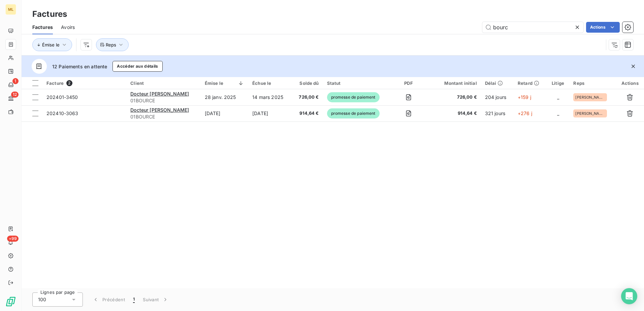 The image size is (644, 311). What do you see at coordinates (50, 14) in the screenshot?
I see `h3: Factures` at bounding box center [50, 14].